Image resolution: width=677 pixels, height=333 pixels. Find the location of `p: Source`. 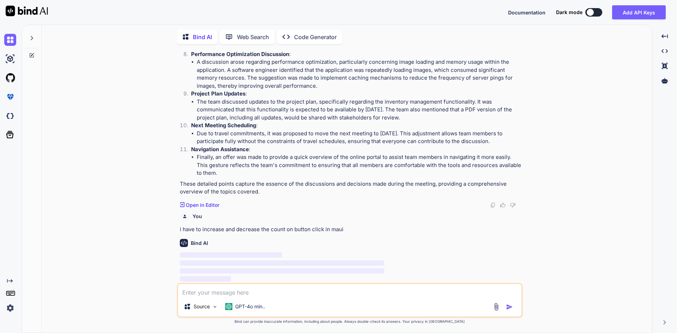

p: Source is located at coordinates (202, 307).